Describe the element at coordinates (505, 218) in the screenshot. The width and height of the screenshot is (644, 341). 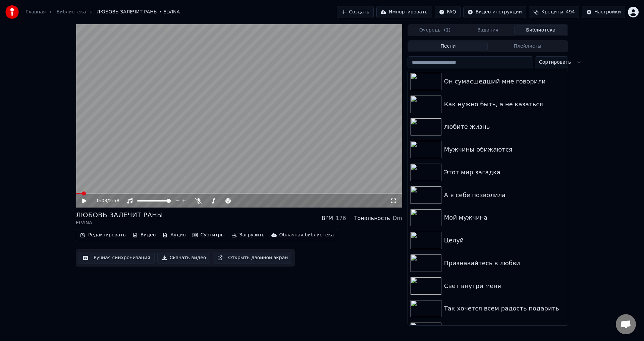
I see `div: Мой мужчина` at that location.